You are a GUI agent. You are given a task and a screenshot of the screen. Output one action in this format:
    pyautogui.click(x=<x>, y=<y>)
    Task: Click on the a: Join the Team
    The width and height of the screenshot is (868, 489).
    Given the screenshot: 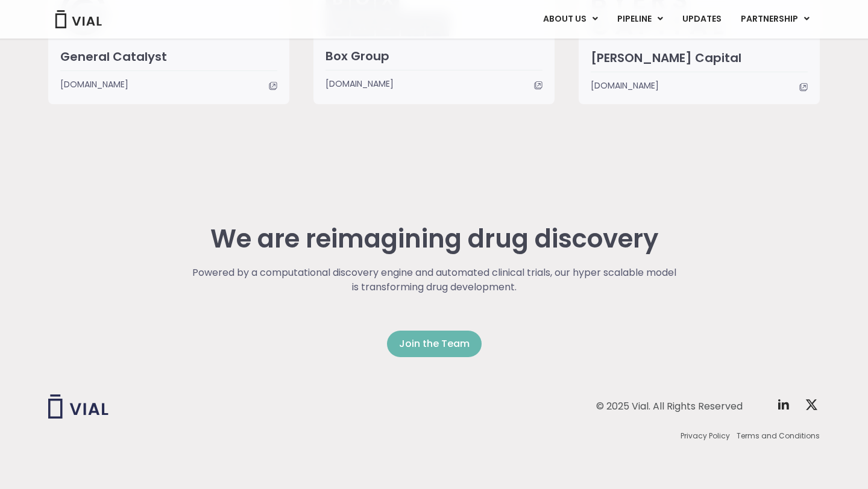 What is the action you would take?
    pyautogui.click(x=434, y=344)
    